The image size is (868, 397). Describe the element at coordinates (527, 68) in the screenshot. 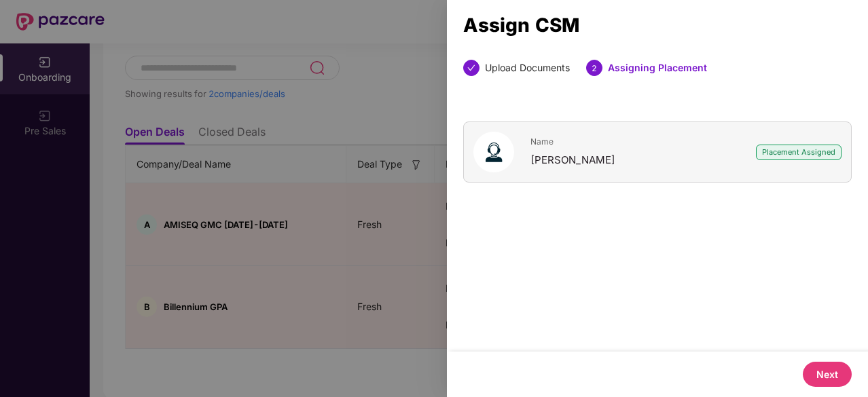

I see `div: Upload Documents` at that location.